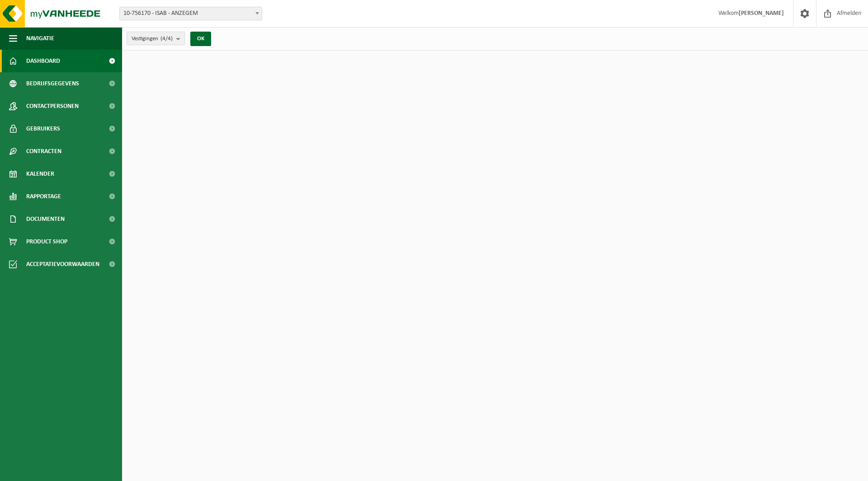  What do you see at coordinates (152, 39) in the screenshot?
I see `span: Vestigingen` at bounding box center [152, 39].